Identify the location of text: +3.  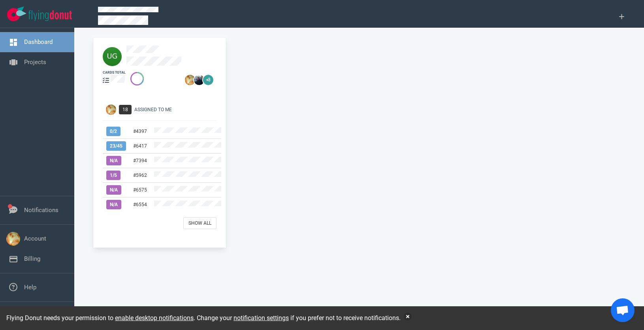
(208, 80).